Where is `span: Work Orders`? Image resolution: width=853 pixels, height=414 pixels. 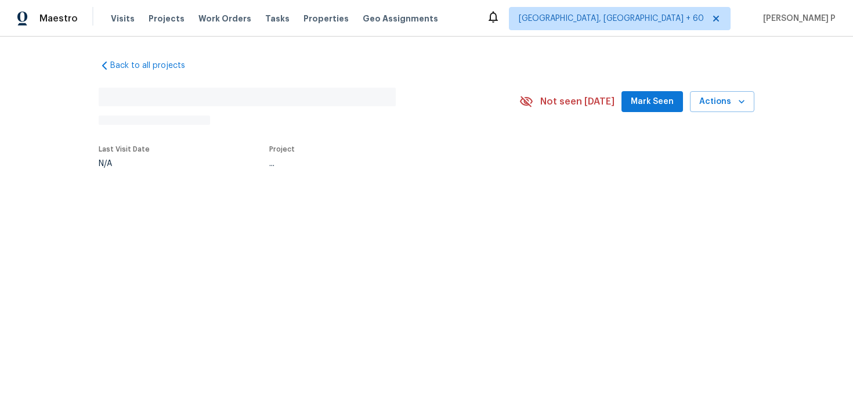
span: Work Orders is located at coordinates (225, 19).